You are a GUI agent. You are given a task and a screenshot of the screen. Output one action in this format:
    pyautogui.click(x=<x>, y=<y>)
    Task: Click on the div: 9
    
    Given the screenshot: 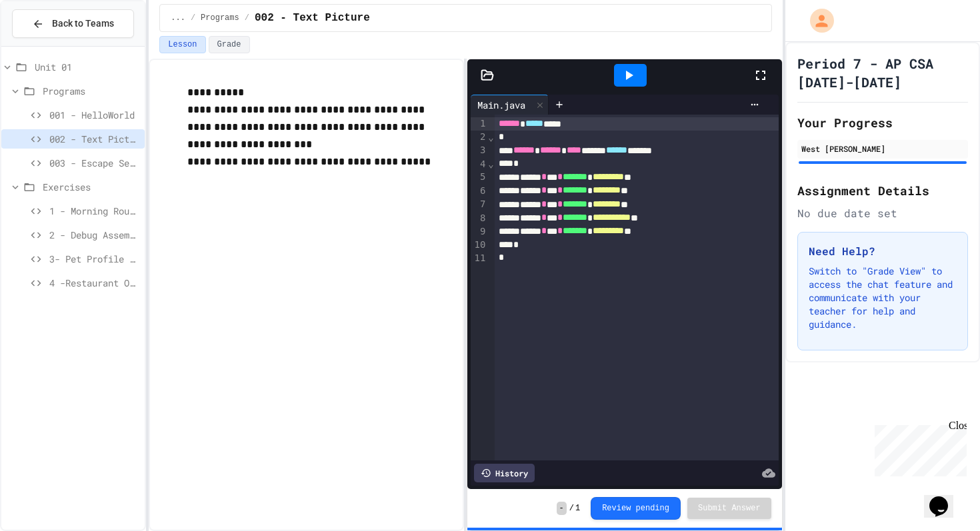 What is the action you would take?
    pyautogui.click(x=479, y=232)
    